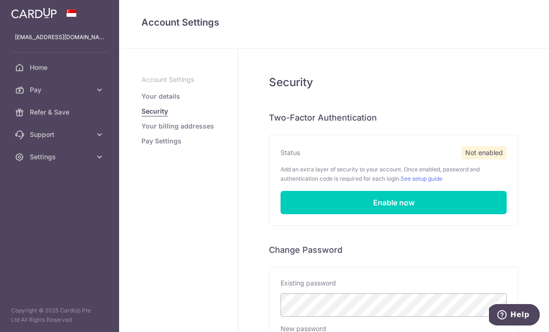 The image size is (549, 332). What do you see at coordinates (60, 67) in the screenshot?
I see `span: Home` at bounding box center [60, 67].